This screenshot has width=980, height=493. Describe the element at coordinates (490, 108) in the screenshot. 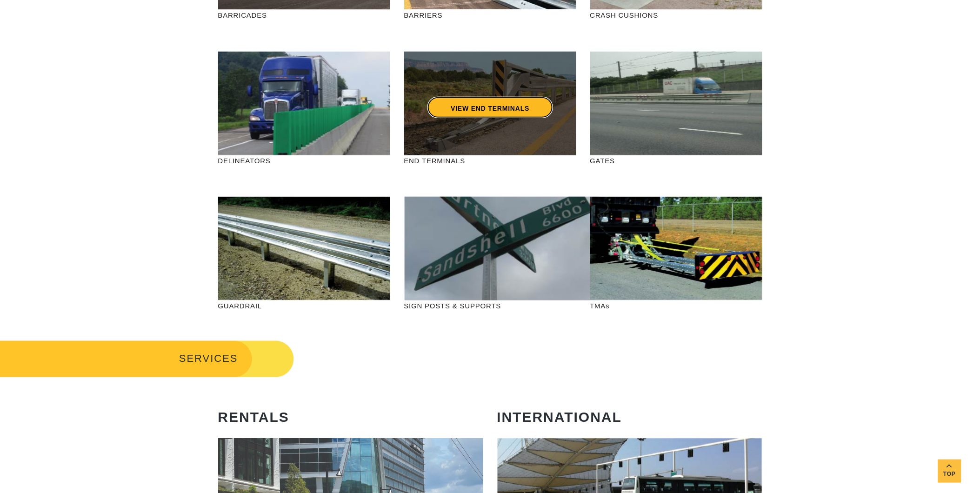

I see `a: VIEW END TERMINALS` at that location.